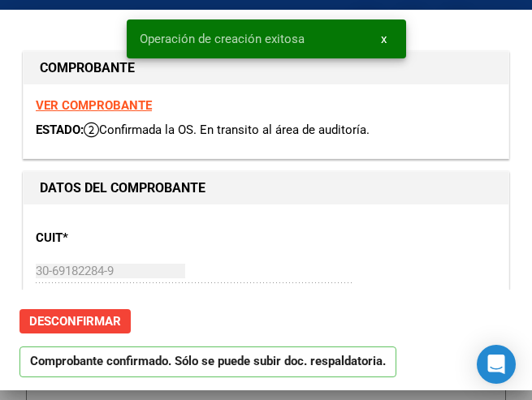 The height and width of the screenshot is (400, 532). What do you see at coordinates (221, 39) in the screenshot?
I see `span: Operación de creación exitosa` at bounding box center [221, 39].